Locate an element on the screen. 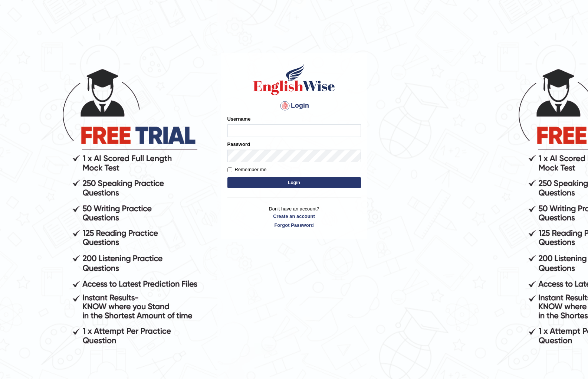 This screenshot has width=588, height=379. label: Password is located at coordinates (239, 144).